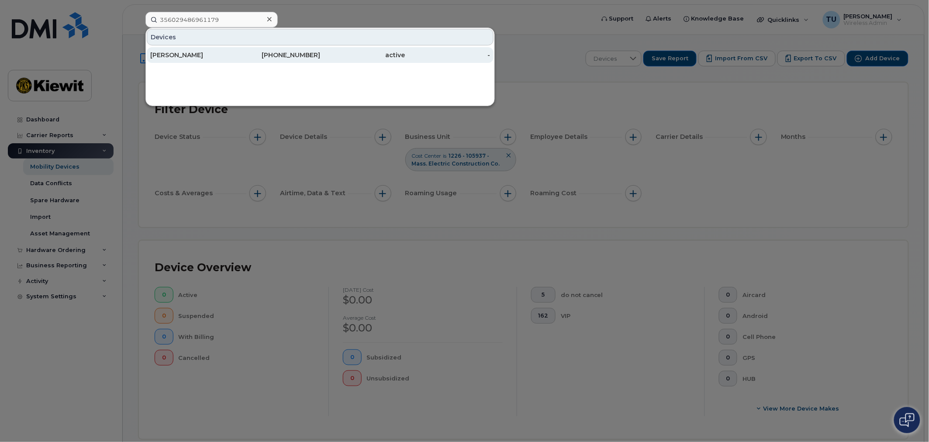 The width and height of the screenshot is (929, 442). I want to click on div: Devices, so click(320, 37).